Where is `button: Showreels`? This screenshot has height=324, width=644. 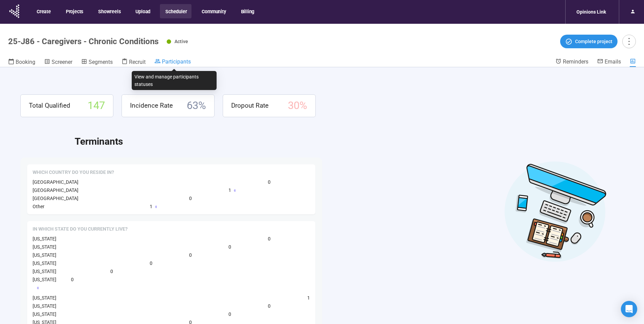 button: Showreels is located at coordinates (109, 11).